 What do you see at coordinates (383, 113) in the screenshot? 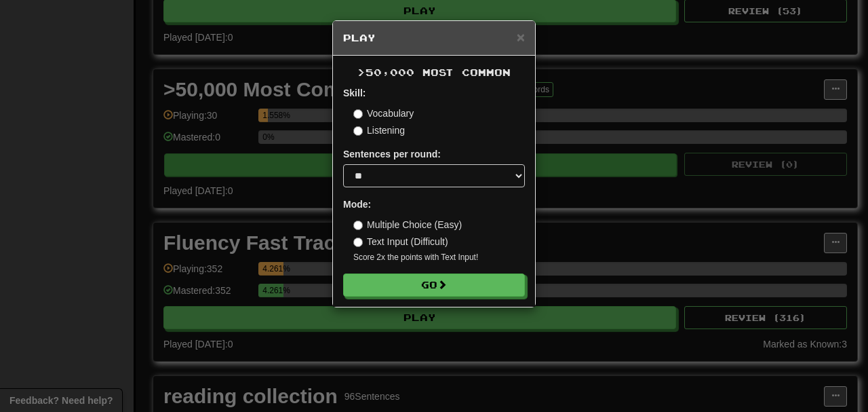
I see `label: Vocabulary` at bounding box center [383, 113].